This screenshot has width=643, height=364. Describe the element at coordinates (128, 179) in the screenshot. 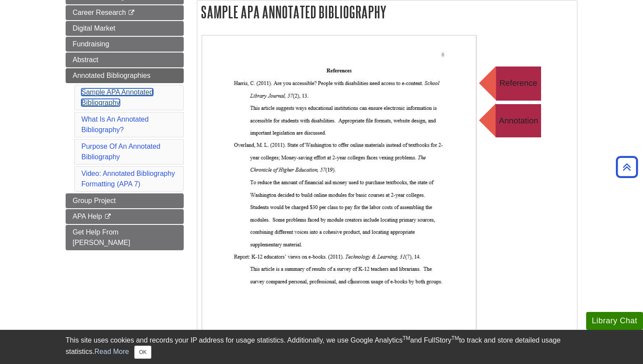

I see `a: Video: Annotated Bibliography Formatting (APA 7)` at that location.